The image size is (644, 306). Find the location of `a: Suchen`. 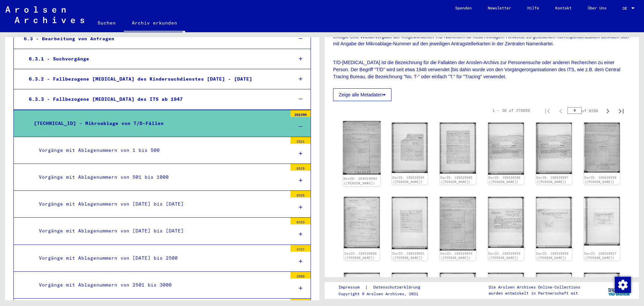

a: Suchen is located at coordinates (107, 23).